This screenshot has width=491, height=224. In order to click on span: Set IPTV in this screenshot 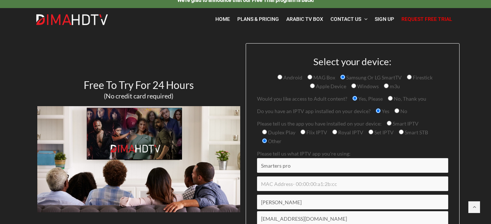, I will do `click(383, 132)`.